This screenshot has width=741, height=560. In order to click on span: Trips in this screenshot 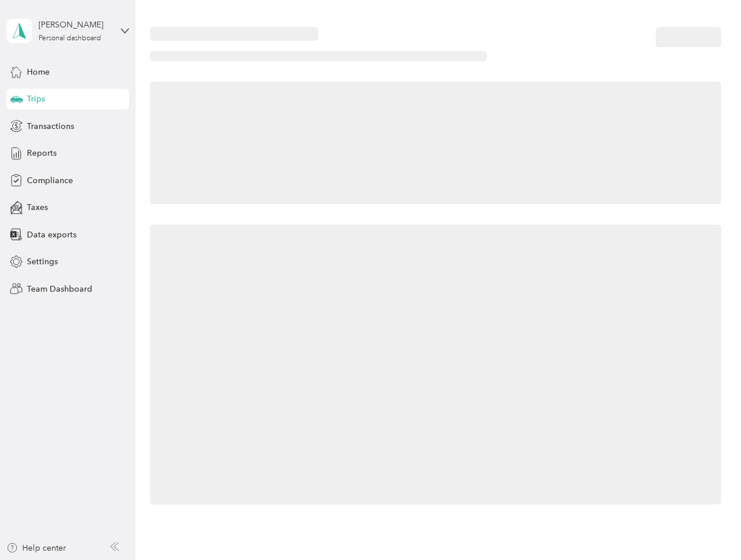, I will do `click(36, 99)`.